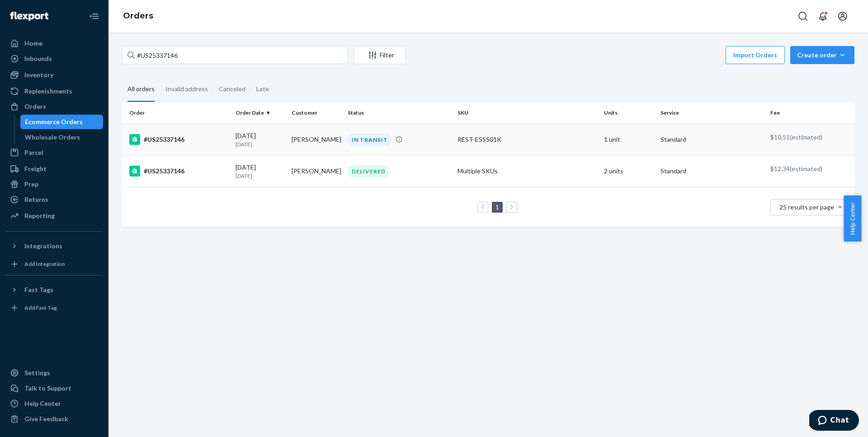  What do you see at coordinates (527, 171) in the screenshot?
I see `td: Multiple SKUs` at bounding box center [527, 171].